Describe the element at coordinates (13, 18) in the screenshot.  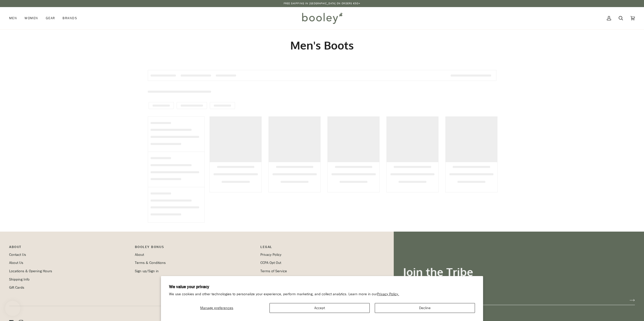
I see `span: Men` at that location.